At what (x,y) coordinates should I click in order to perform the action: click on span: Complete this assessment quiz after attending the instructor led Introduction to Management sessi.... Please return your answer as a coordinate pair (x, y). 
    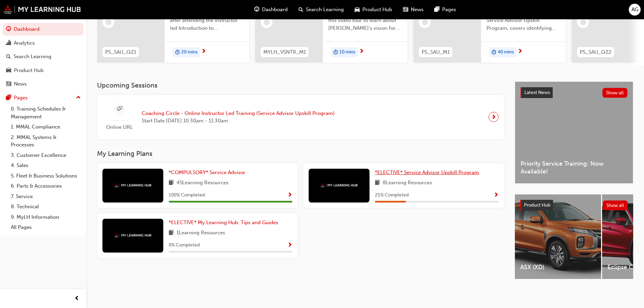
    Looking at the image, I should click on (207, 20).